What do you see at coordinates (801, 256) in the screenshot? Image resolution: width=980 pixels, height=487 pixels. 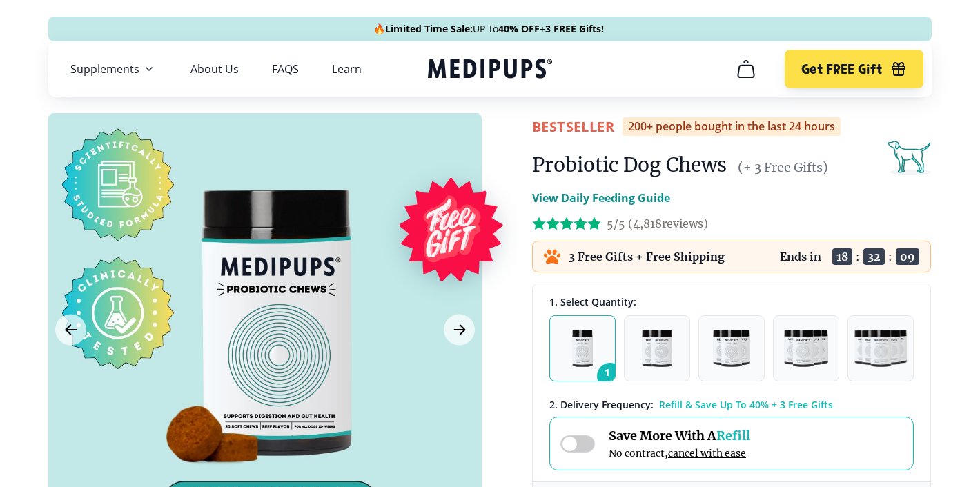 I see `p: Ends in` at bounding box center [801, 256].